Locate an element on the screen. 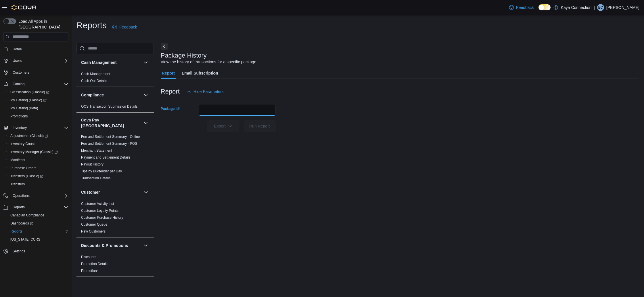 Image resolution: width=644 pixels, height=297 pixels. a: Fee and Settlement Summary - POS is located at coordinates (109, 144).